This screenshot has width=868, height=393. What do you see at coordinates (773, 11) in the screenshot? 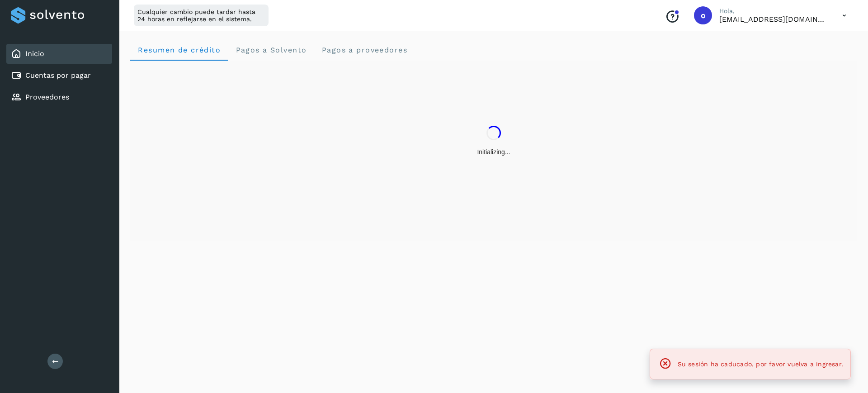
I see `p: Hola,` at bounding box center [773, 11].